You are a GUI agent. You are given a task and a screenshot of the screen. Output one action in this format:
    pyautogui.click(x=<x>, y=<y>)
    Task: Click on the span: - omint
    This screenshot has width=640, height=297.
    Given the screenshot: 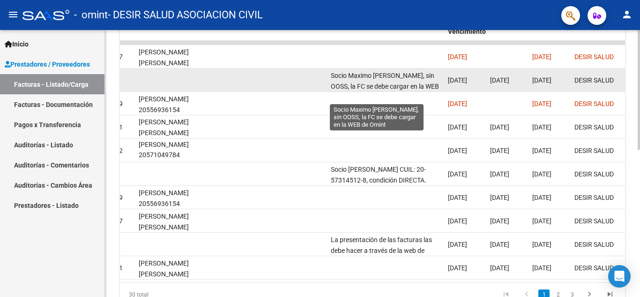 What is the action you would take?
    pyautogui.click(x=91, y=15)
    